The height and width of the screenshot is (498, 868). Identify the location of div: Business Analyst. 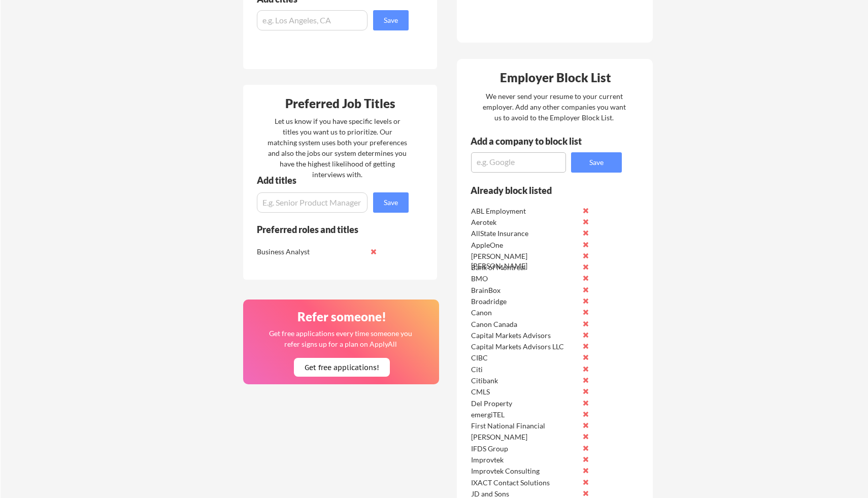
(310, 252).